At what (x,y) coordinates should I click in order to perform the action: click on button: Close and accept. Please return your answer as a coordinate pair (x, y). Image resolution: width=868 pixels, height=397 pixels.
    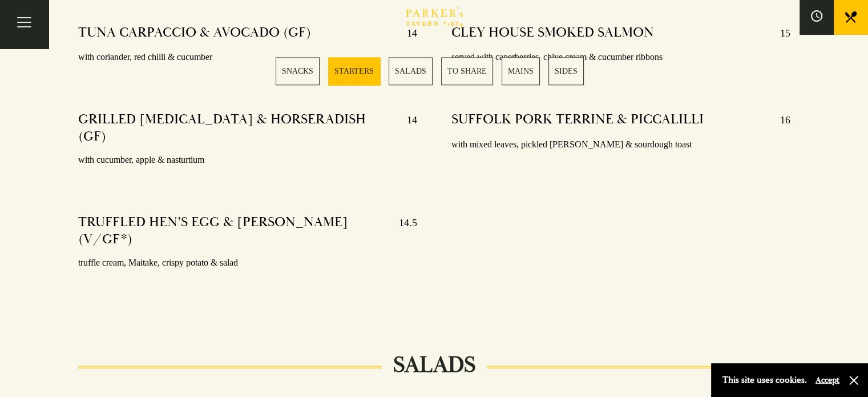
    Looking at the image, I should click on (854, 380).